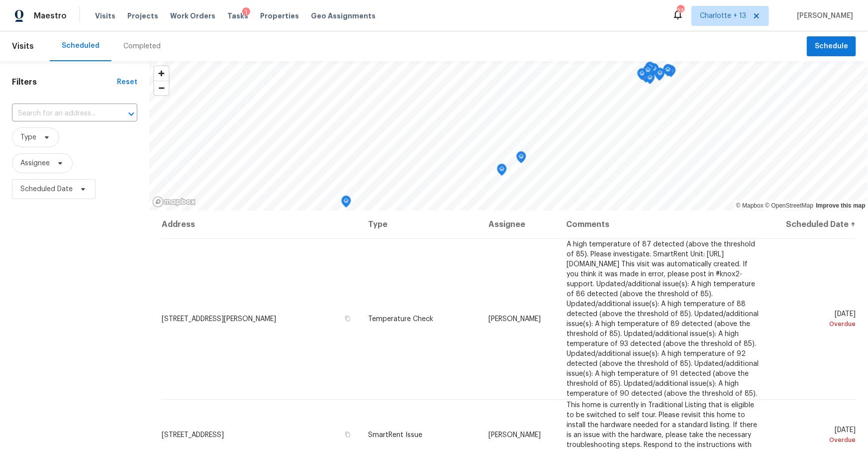  Describe the element at coordinates (261, 224) in the screenshot. I see `th: Address` at that location.